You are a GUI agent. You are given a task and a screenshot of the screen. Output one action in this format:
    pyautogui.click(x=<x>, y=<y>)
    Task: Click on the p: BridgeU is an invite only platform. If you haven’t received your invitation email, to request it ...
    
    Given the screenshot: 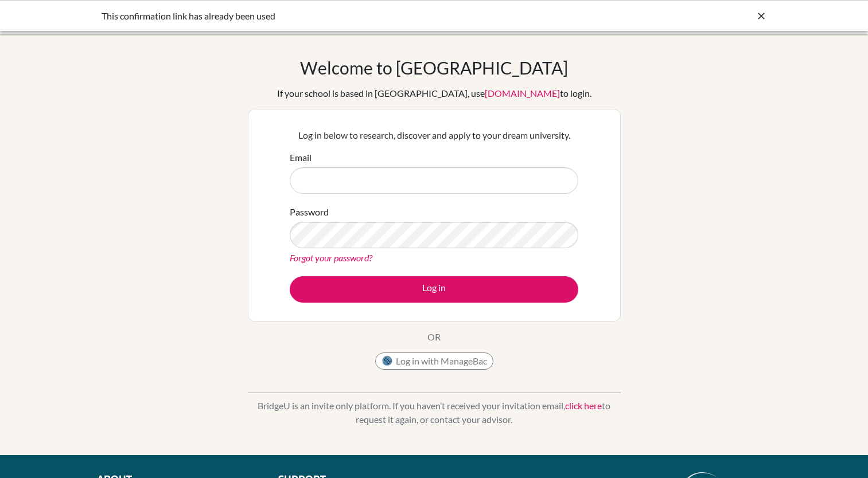 What is the action you would take?
    pyautogui.click(x=434, y=413)
    